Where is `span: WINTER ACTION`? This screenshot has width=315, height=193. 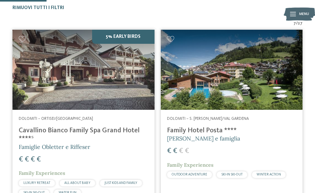 span: WINTER ACTION is located at coordinates (269, 174).